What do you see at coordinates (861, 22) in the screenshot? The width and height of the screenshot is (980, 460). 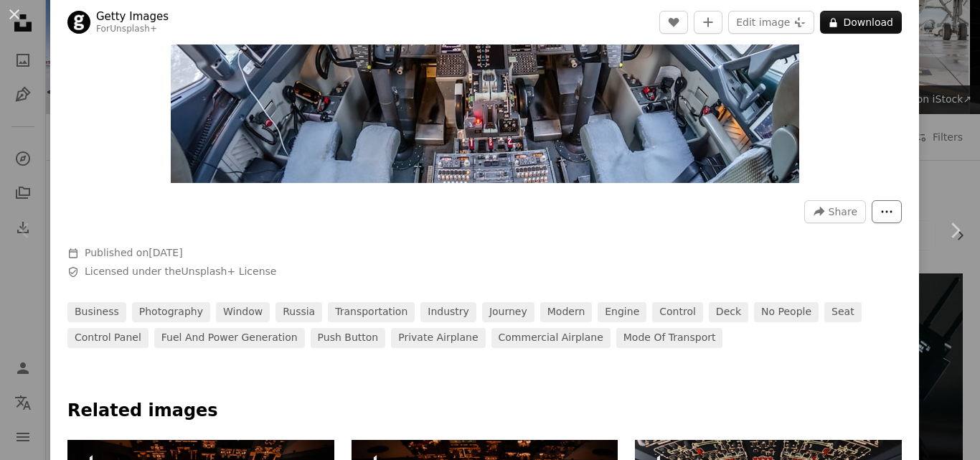 I see `button: Download` at bounding box center [861, 22].